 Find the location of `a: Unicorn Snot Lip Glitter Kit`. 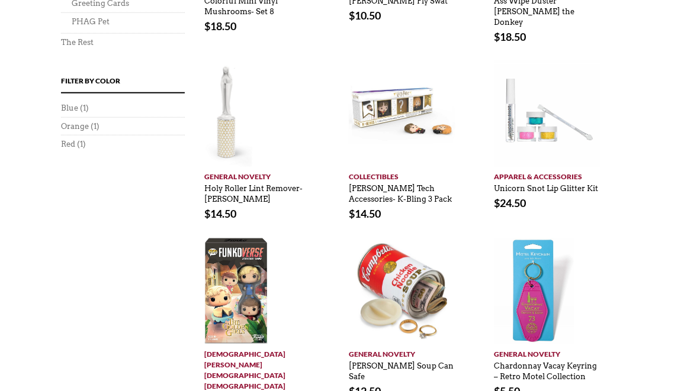

a: Unicorn Snot Lip Glitter Kit is located at coordinates (546, 186).